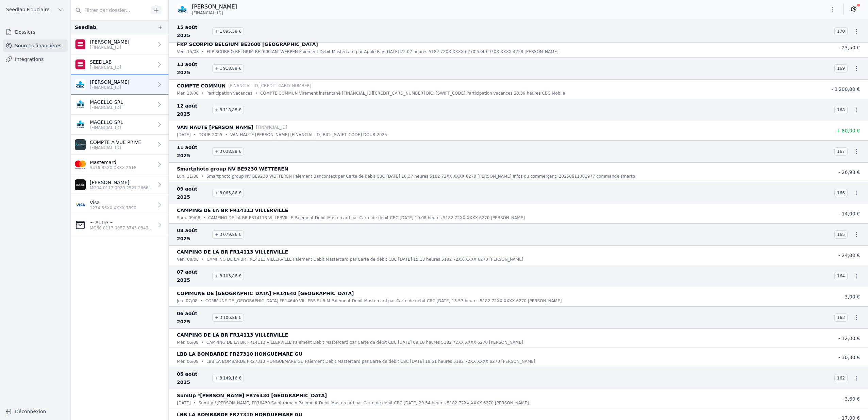 This screenshot has width=868, height=420. What do you see at coordinates (188, 52) in the screenshot?
I see `p: ven. 15/08` at bounding box center [188, 52].